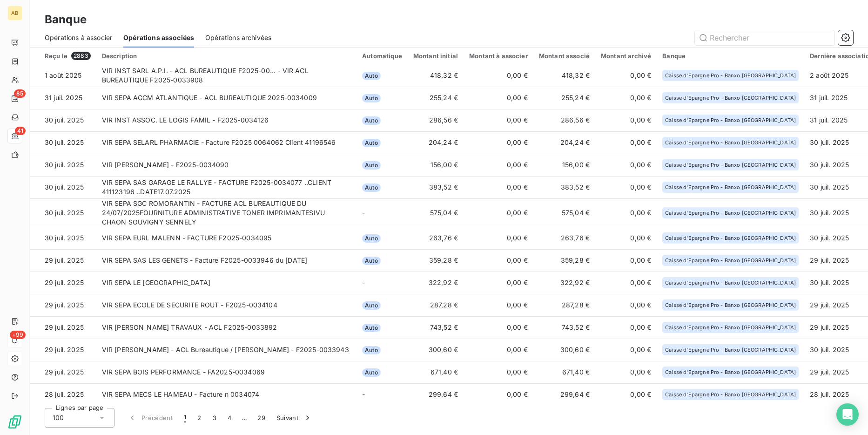 The image size is (868, 435). Describe the element at coordinates (294, 418) in the screenshot. I see `button: Suivant` at that location.